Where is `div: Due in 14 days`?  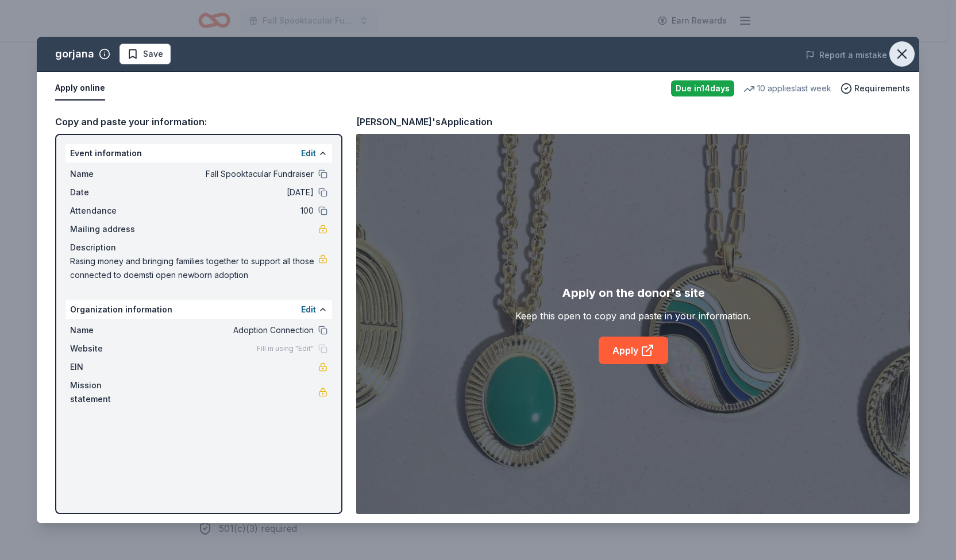 div: Due in 14 days is located at coordinates (703, 89).